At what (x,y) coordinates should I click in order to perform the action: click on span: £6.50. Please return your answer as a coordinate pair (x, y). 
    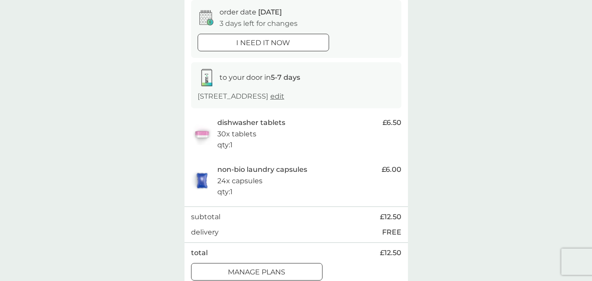
    Looking at the image, I should click on (392, 123).